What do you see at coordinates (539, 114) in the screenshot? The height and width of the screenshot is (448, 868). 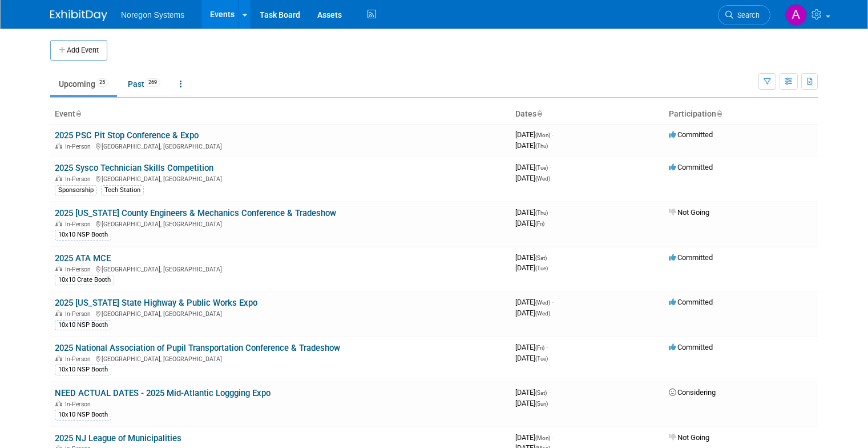 I see `a: Sort by Start Date` at bounding box center [539, 114].